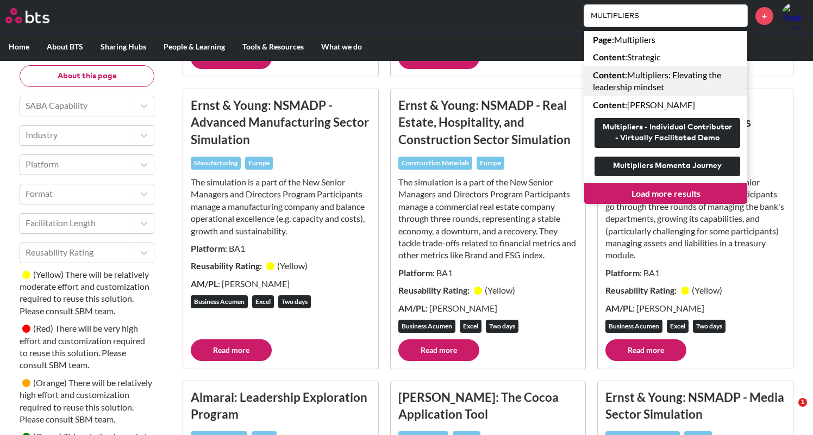 The width and height of the screenshot is (813, 435). Describe the element at coordinates (341, 47) in the screenshot. I see `label: What we do` at that location.